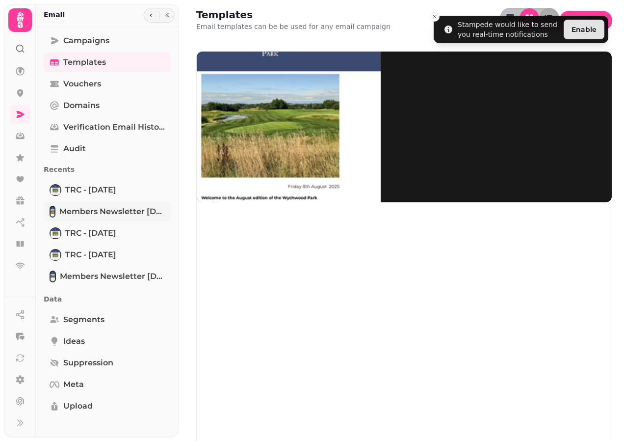 This screenshot has height=441, width=624. What do you see at coordinates (107, 341) in the screenshot?
I see `a: Ideas` at bounding box center [107, 341].